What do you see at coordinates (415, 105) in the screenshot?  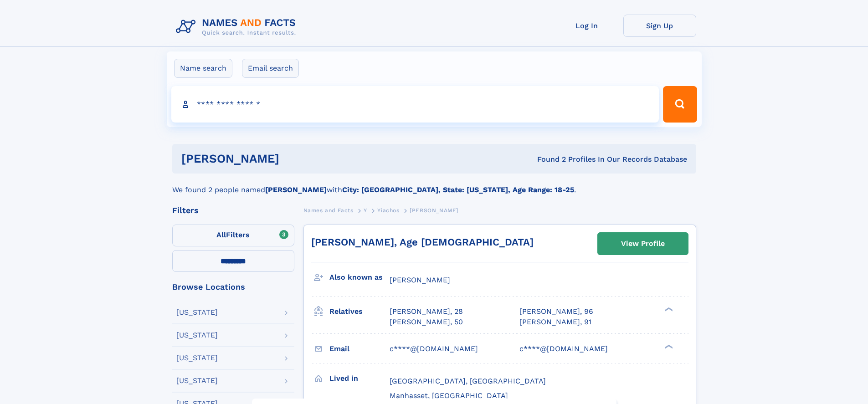 I see `input: search input` at bounding box center [415, 105].